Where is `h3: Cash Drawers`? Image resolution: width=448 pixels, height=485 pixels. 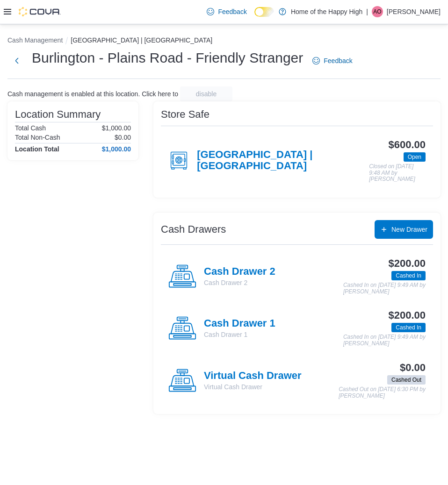 h3: Cash Drawers is located at coordinates (193, 229).